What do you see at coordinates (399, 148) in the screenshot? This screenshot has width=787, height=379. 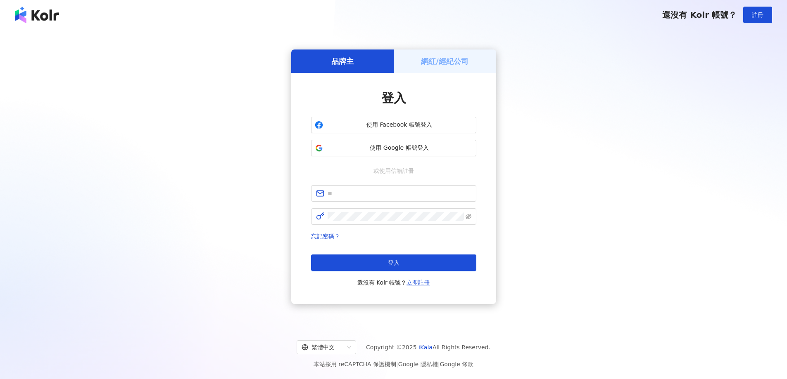 I see `span: 使用 Google 帳號登入` at bounding box center [399, 148].